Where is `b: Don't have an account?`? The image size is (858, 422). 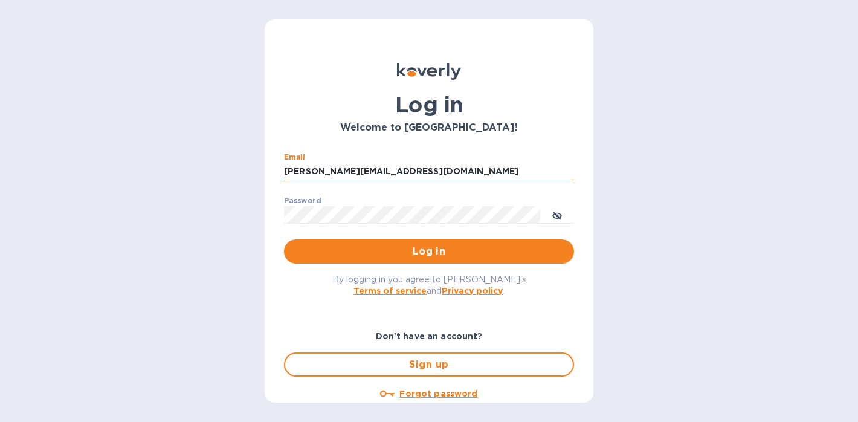 b: Don't have an account? is located at coordinates (429, 336).